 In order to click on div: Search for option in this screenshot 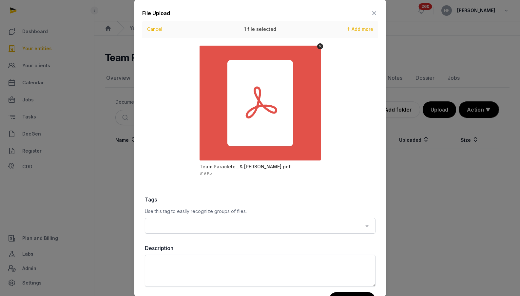, I will do `click(260, 225)`.